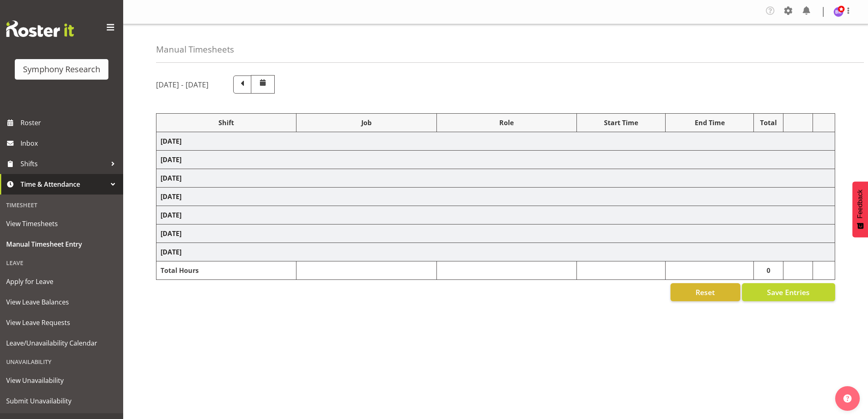 This screenshot has height=419, width=868. What do you see at coordinates (62, 380) in the screenshot?
I see `a: View Unavailability` at bounding box center [62, 380].